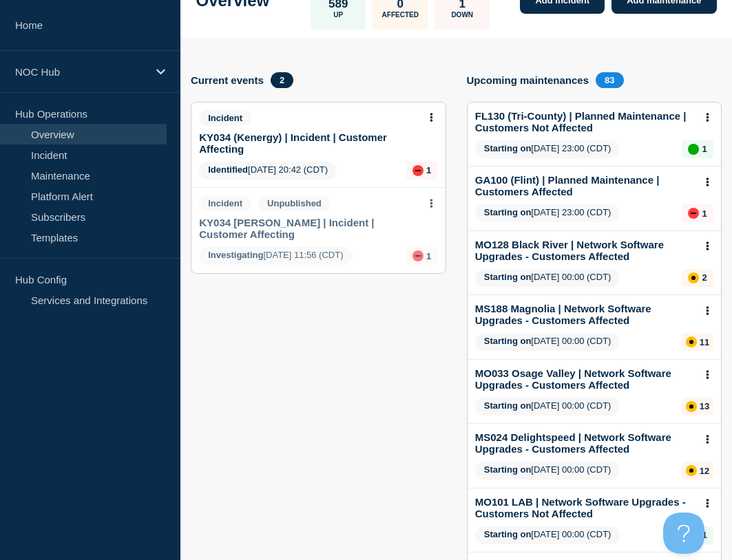 The width and height of the screenshot is (732, 560). Describe the element at coordinates (704, 342) in the screenshot. I see `p: 11` at that location.